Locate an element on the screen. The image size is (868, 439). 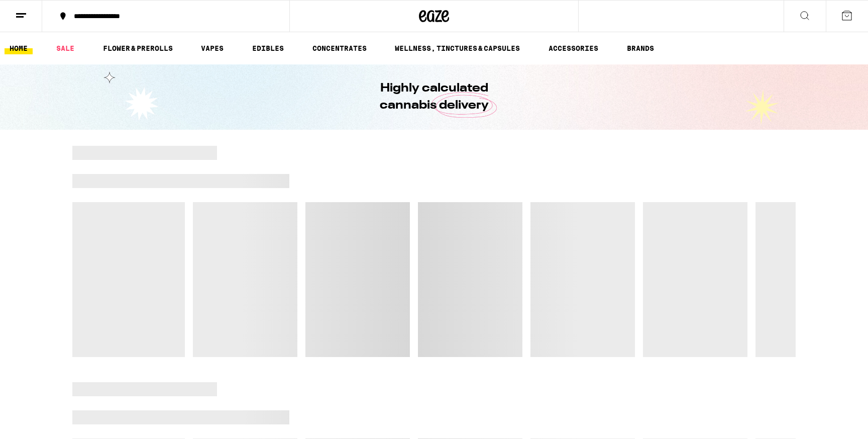
a: EDIBLES is located at coordinates (268, 48).